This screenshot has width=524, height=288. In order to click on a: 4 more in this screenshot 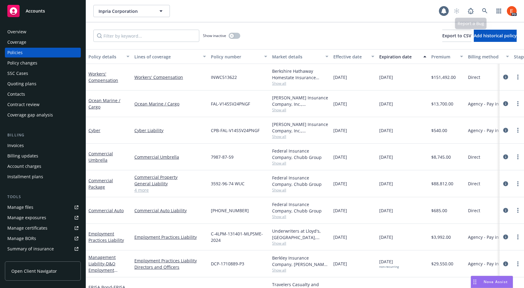, I will do `click(170, 190)`.